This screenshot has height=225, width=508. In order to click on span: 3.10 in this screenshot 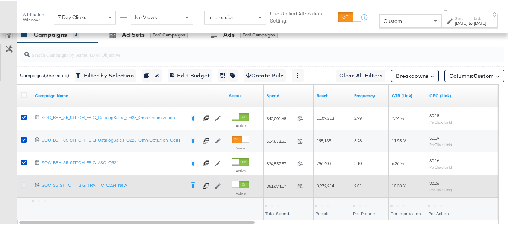, I will do `click(358, 162)`.